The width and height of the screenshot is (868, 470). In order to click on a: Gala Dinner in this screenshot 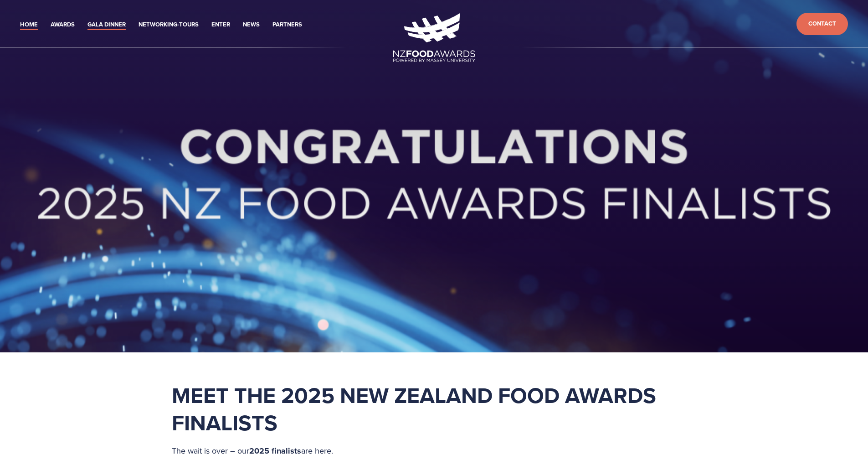, I will do `click(106, 25)`.